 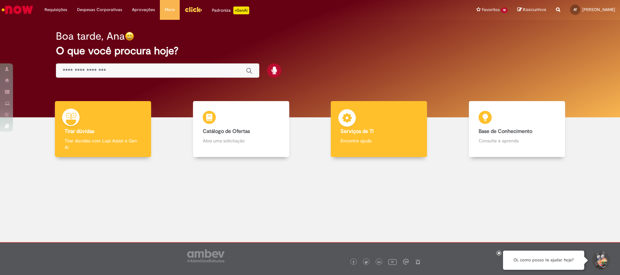 I want to click on span: Despesas Corporativas, so click(x=99, y=10).